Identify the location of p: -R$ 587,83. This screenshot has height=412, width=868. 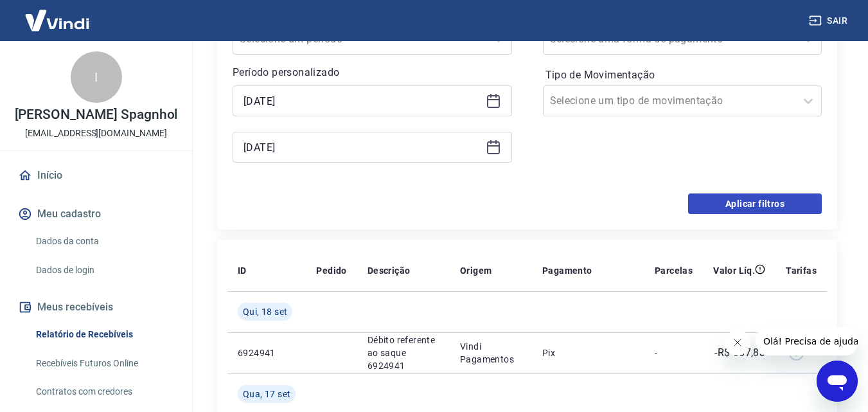
(740, 353).